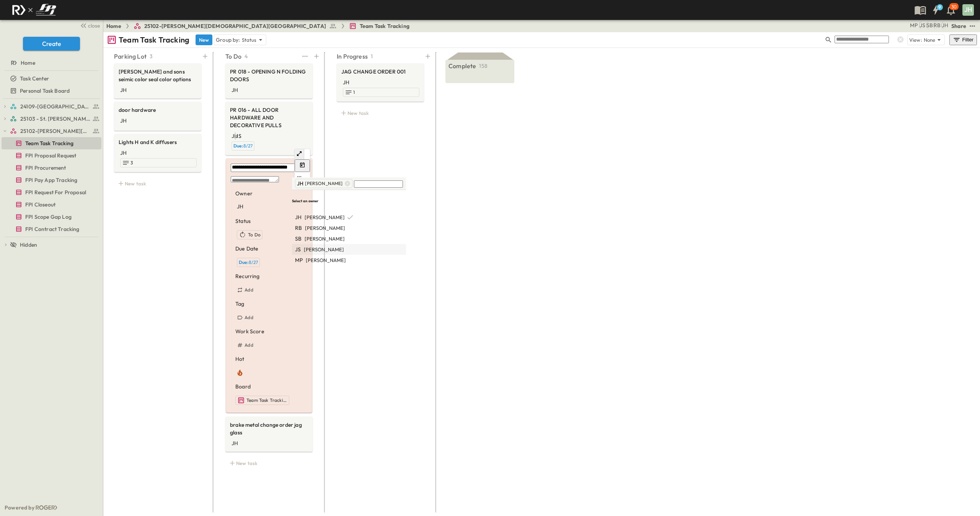 This screenshot has height=516, width=980. I want to click on h6: 9, so click(939, 7).